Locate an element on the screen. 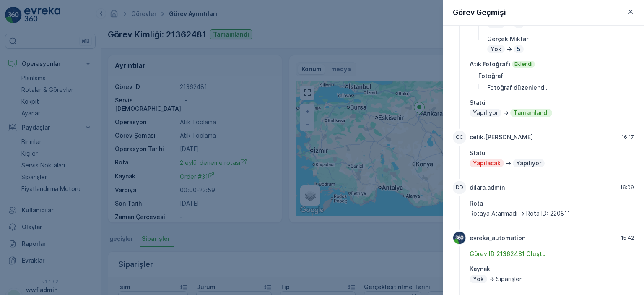  p: Yapılacak is located at coordinates (487, 163).